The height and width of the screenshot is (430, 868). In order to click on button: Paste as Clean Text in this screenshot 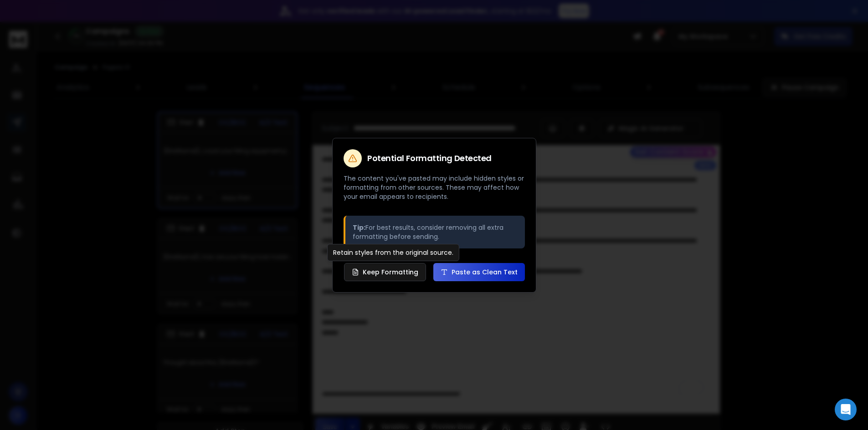, I will do `click(479, 273)`.